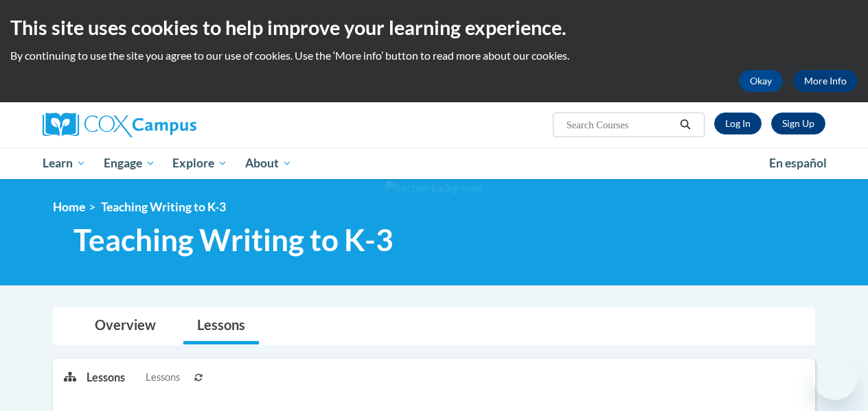 This screenshot has height=411, width=868. I want to click on span: About, so click(269, 163).